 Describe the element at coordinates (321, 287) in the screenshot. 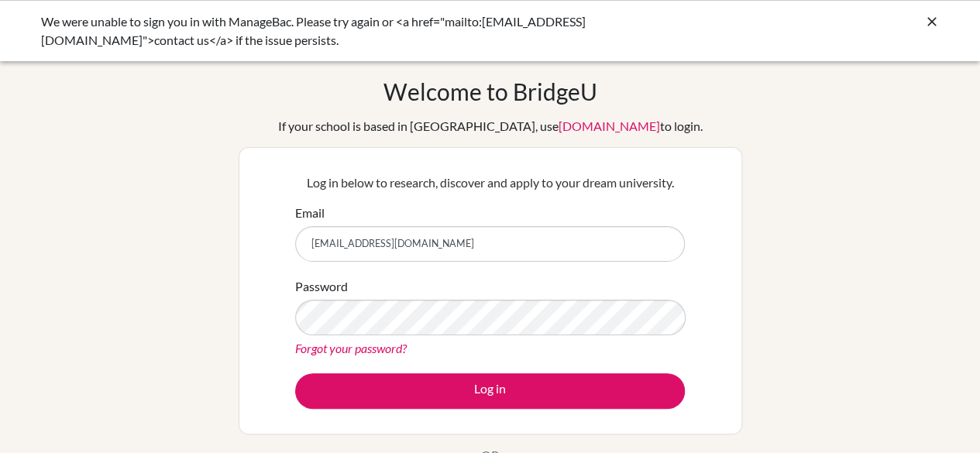

I see `label: Password` at that location.